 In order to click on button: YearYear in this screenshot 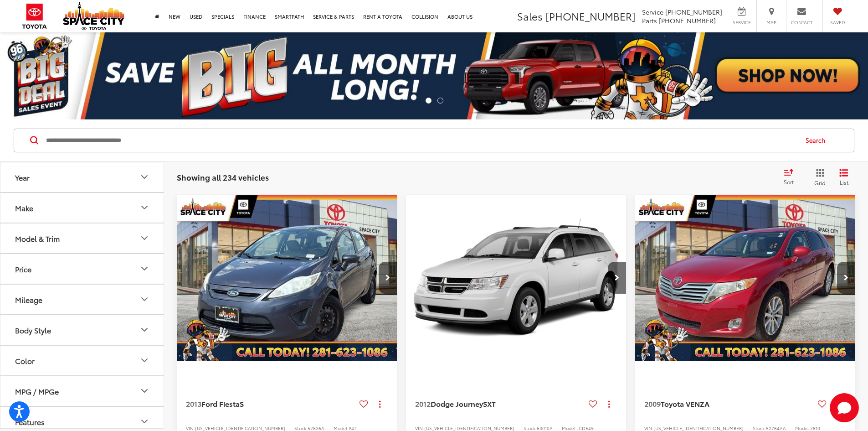, I will do `click(83, 177)`.